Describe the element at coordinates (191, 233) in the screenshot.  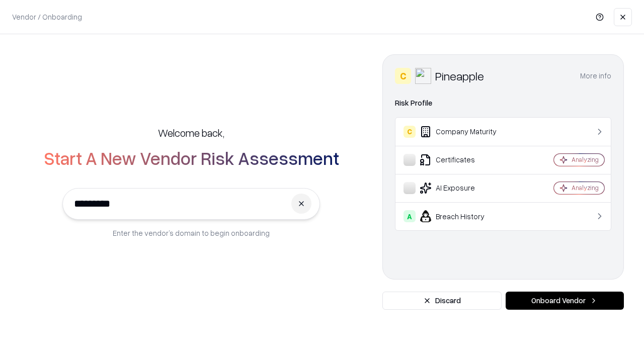
I see `p: Enter the vendor’s domain to begin onboarding` at that location.